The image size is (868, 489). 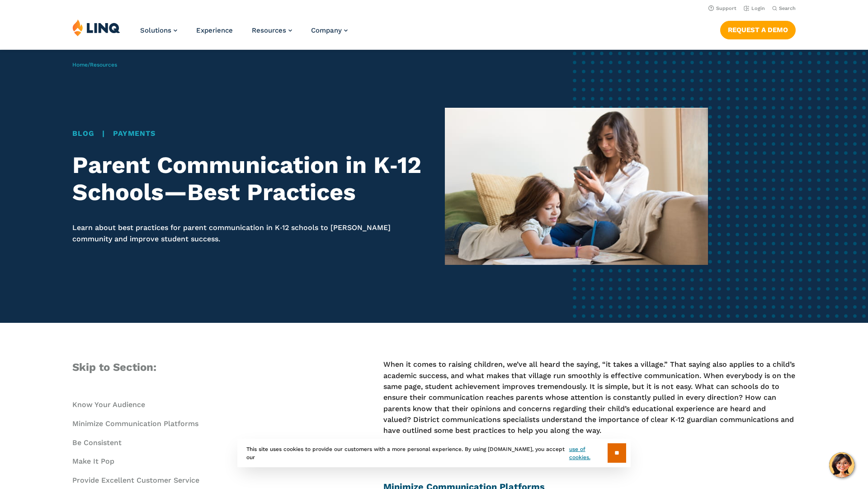 I want to click on a: Blog, so click(x=83, y=133).